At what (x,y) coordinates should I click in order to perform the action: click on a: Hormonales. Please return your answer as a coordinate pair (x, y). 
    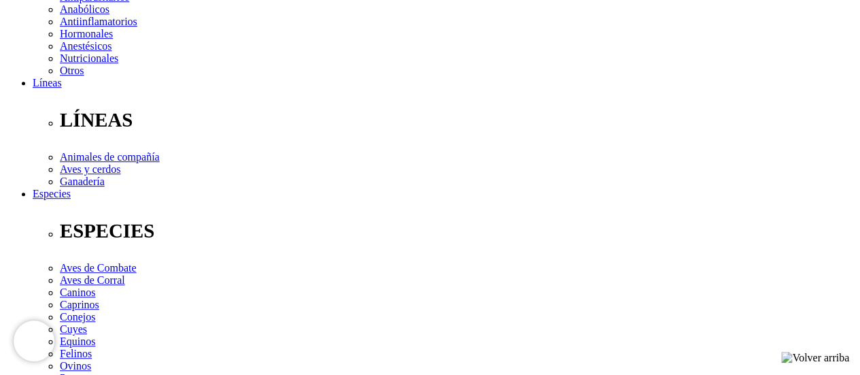
    Looking at the image, I should click on (86, 33).